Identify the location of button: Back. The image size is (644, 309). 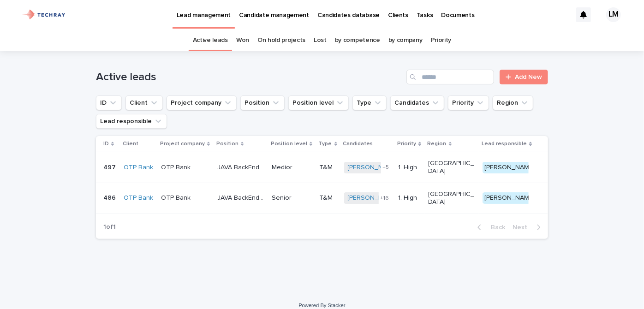
(489, 228).